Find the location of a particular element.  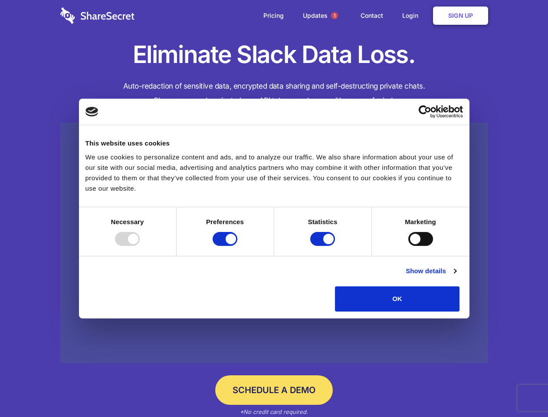

h1: Eliminate Slack Data Loss. is located at coordinates (274, 55).